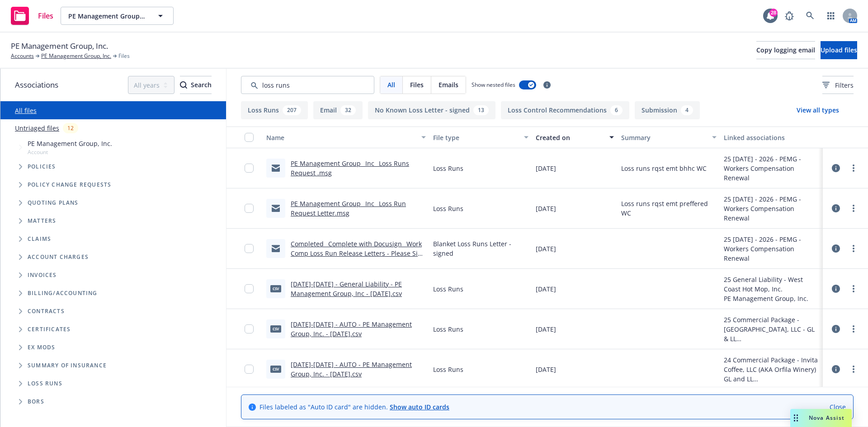 The width and height of the screenshot is (868, 427). Describe the element at coordinates (663, 168) in the screenshot. I see `span: Loss runs rqst emt bhhc WC` at that location.